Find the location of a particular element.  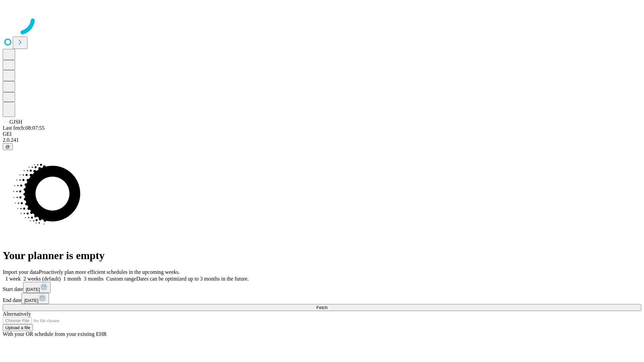

span: With your OR schedule from your existing EHR is located at coordinates (54, 334).